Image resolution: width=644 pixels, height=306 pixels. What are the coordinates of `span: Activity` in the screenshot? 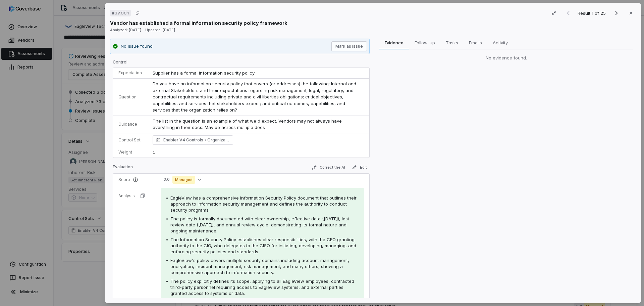 It's located at (500, 43).